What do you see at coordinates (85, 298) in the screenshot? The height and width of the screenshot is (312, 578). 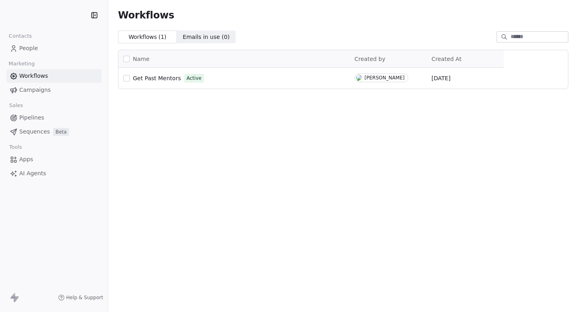 I see `span: Help & Support` at bounding box center [85, 298].